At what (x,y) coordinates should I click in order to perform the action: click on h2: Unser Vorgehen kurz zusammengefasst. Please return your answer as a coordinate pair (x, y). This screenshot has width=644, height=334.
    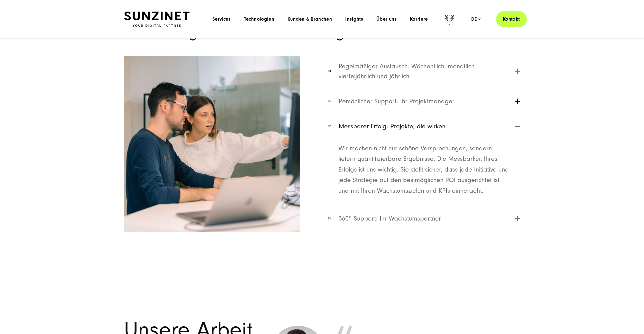
    Looking at the image, I should click on (322, 32).